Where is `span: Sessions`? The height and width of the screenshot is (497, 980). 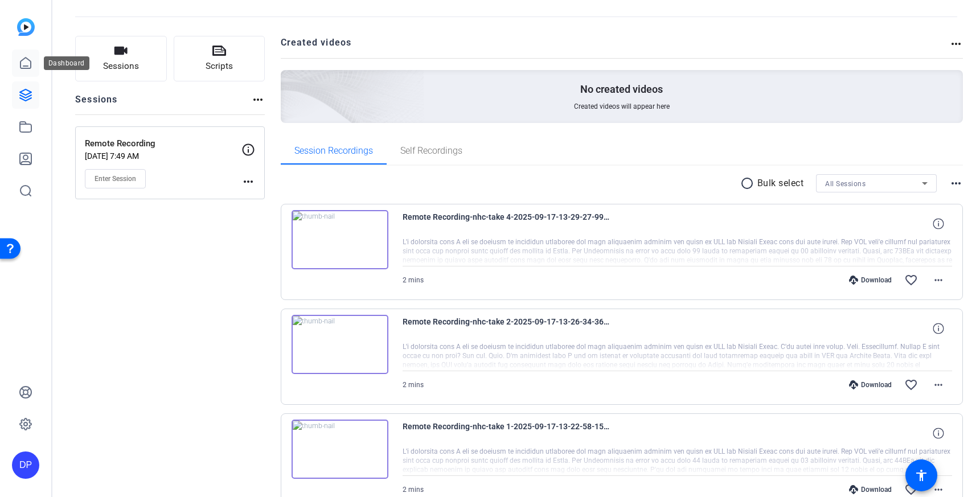 span: Sessions is located at coordinates (121, 66).